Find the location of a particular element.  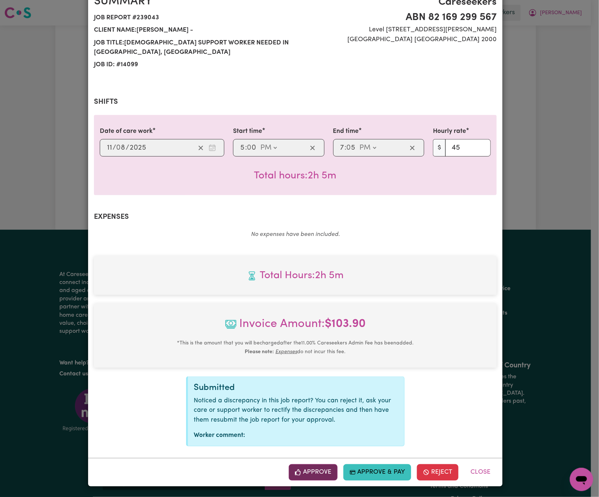

span: ABN 82 169 299 567 is located at coordinates (398, 17).